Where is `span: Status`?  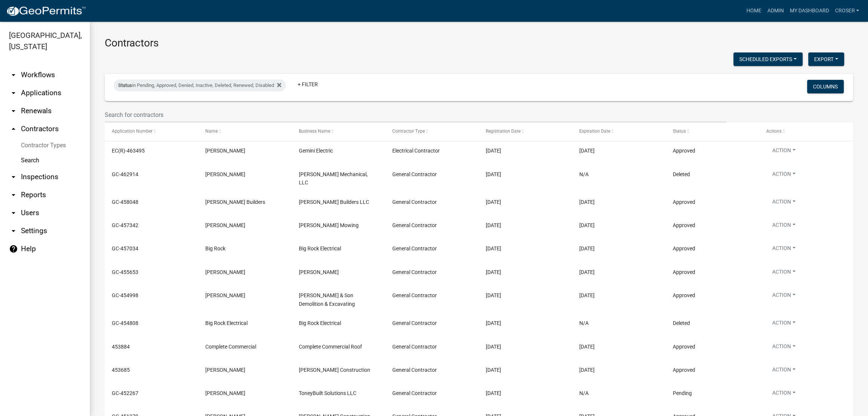 span: Status is located at coordinates (125, 85).